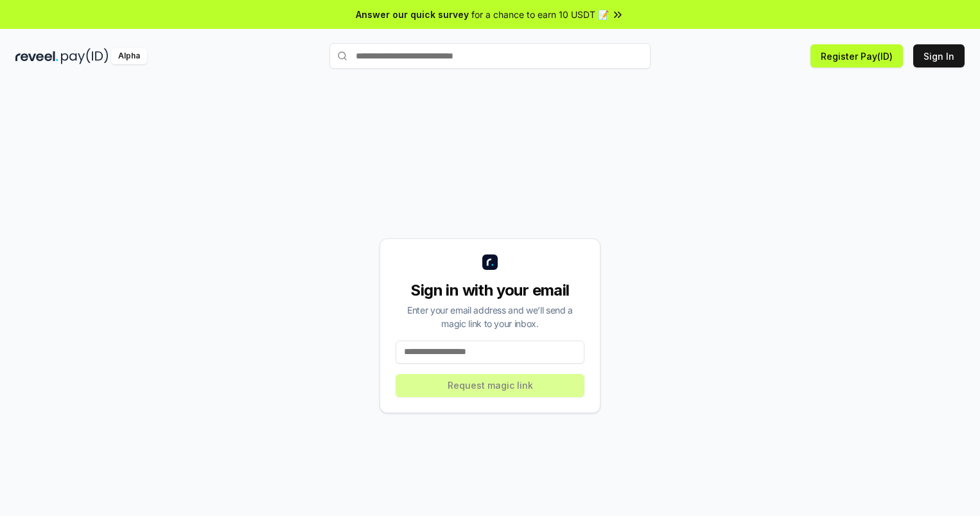  What do you see at coordinates (939, 56) in the screenshot?
I see `button: Sign In` at bounding box center [939, 56].